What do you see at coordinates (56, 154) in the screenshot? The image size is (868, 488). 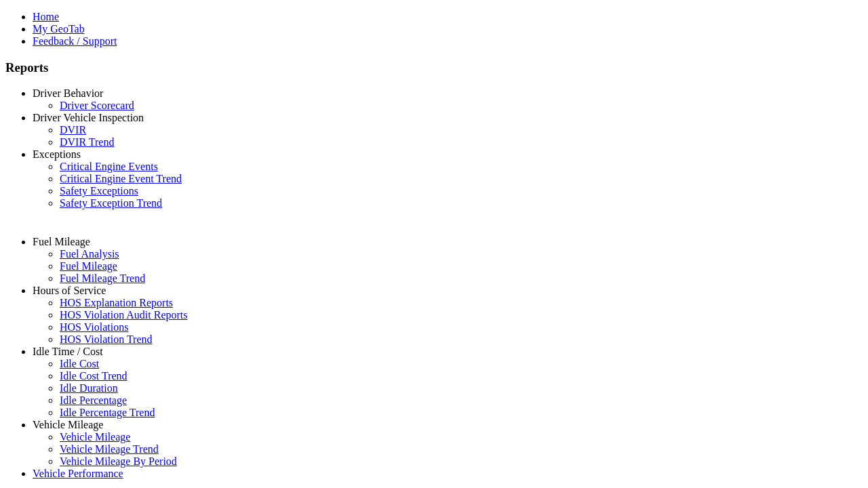 I see `a: Exceptions` at bounding box center [56, 154].